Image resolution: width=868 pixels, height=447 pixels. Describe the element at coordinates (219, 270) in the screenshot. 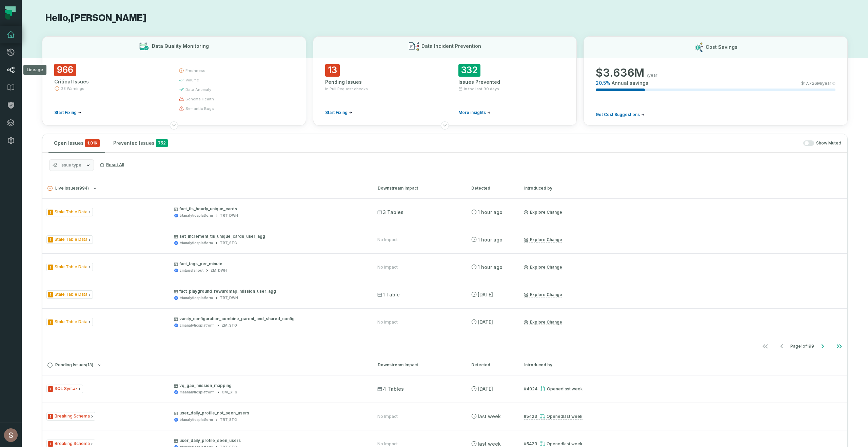

I see `div: ZM_DWH` at that location.